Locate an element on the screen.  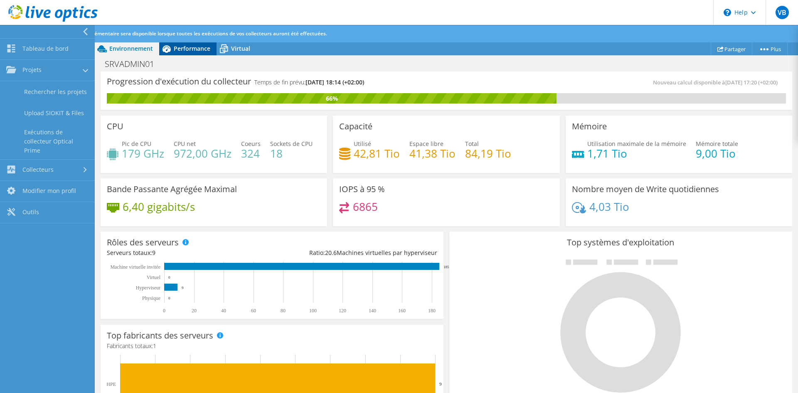
span: VB is located at coordinates (782, 12).